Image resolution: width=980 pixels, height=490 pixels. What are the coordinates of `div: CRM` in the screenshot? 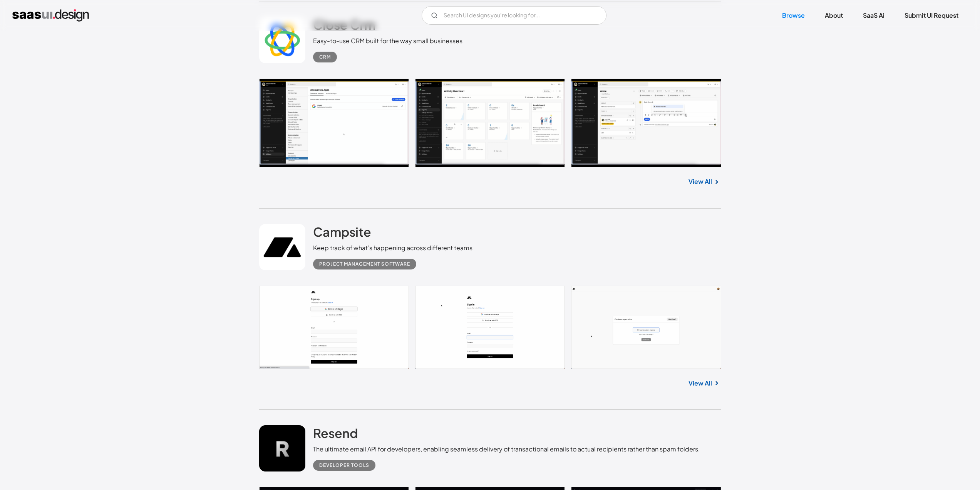 It's located at (325, 57).